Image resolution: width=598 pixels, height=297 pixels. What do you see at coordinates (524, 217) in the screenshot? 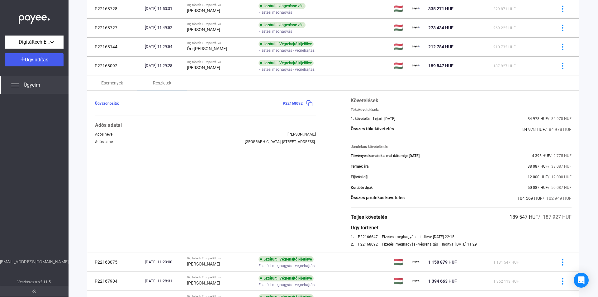
I see `span: 189 547 HUF` at bounding box center [524, 217].